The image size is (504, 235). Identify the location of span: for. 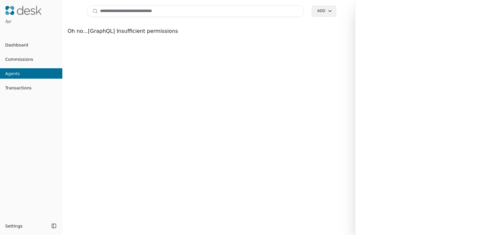
(8, 21).